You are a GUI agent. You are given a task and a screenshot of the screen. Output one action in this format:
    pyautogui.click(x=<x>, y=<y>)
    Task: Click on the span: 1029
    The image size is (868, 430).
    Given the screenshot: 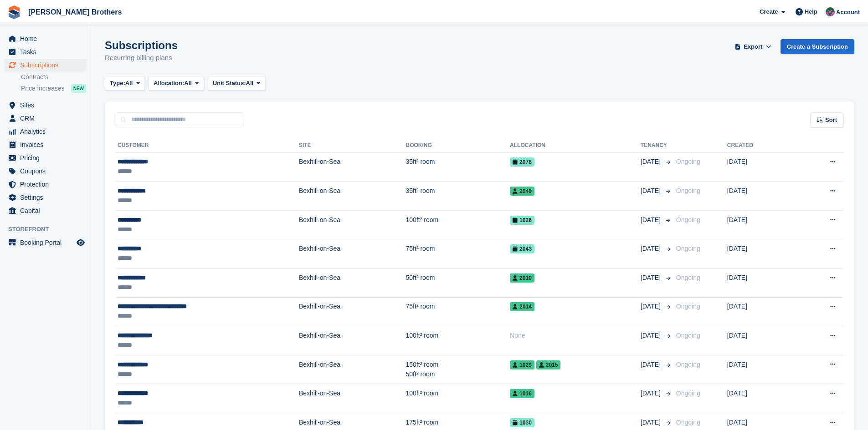 What is the action you would take?
    pyautogui.click(x=522, y=365)
    